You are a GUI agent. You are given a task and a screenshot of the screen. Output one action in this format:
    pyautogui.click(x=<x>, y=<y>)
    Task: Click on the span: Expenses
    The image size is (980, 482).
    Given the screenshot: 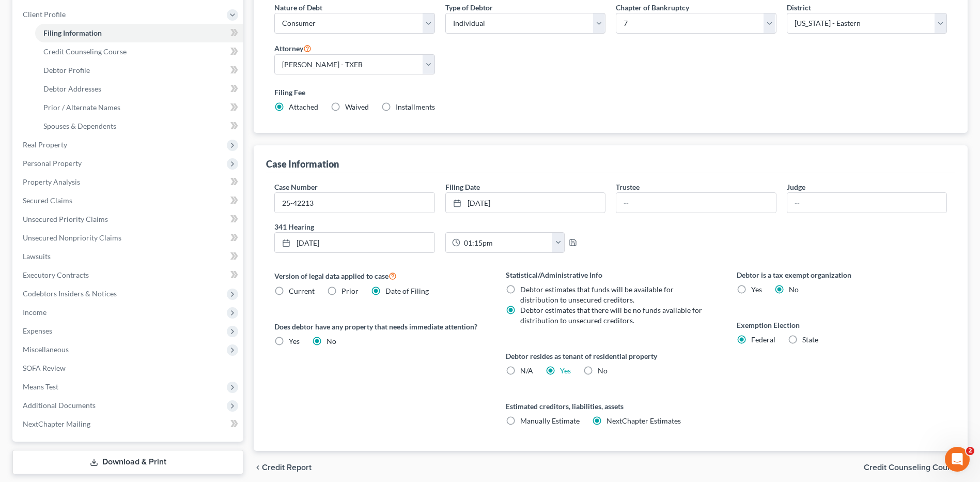 What is the action you would take?
    pyautogui.click(x=37, y=330)
    